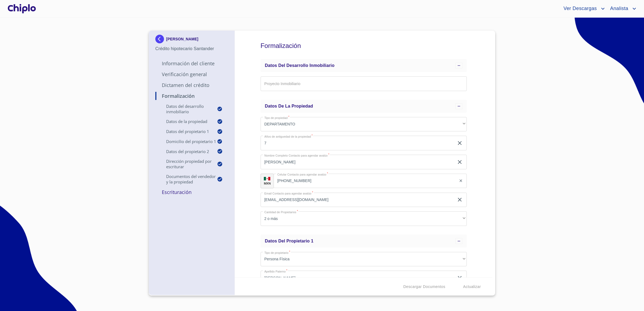  I want to click on span: Datos del propietario 1, so click(289, 241).